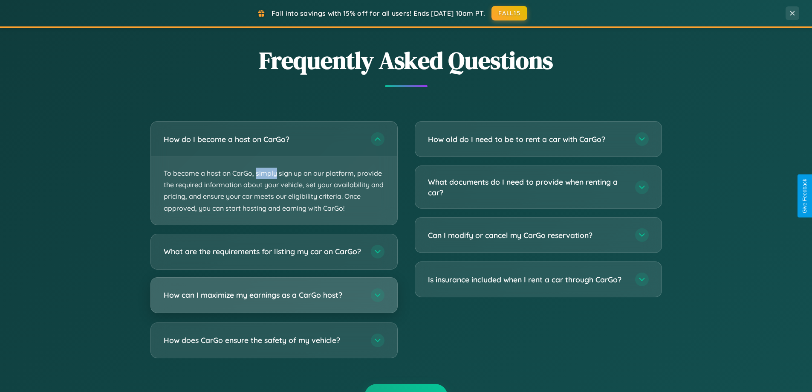 This screenshot has height=392, width=812. What do you see at coordinates (263, 251) in the screenshot?
I see `h3: What are the requirements for listing my car on CarGo?` at bounding box center [263, 251].